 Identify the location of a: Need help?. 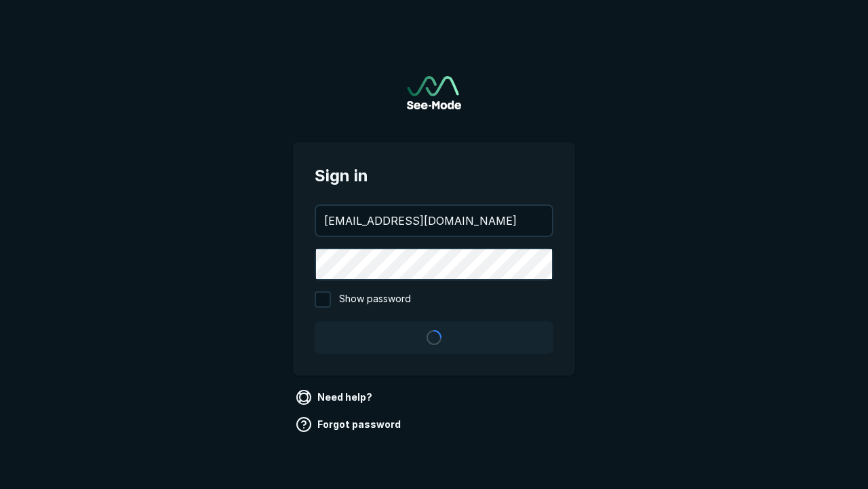
(335, 397).